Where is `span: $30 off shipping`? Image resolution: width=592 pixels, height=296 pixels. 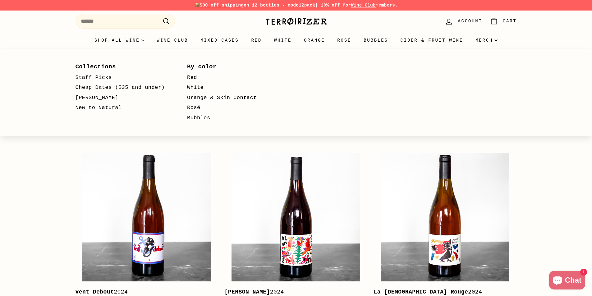
span: $30 off shipping is located at coordinates (222, 5).